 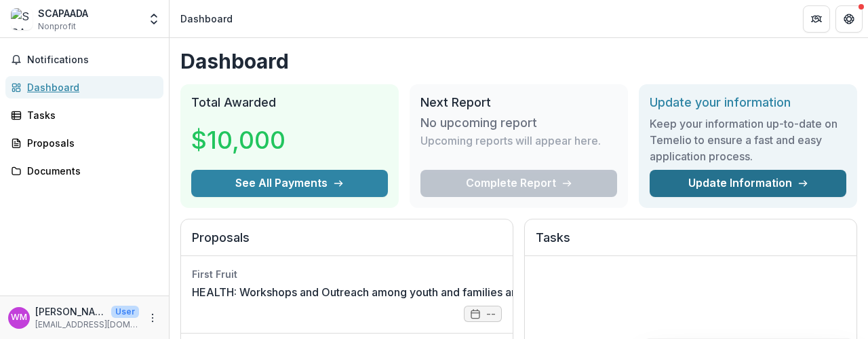 I want to click on h1: Dashboard, so click(x=519, y=61).